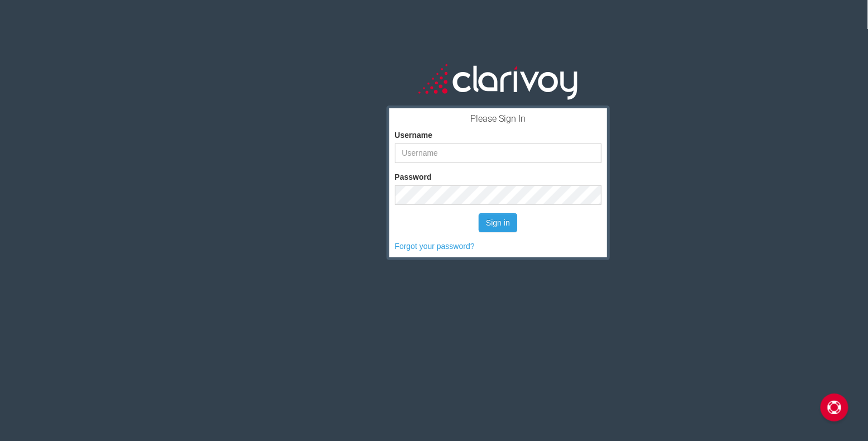 The height and width of the screenshot is (441, 868). I want to click on label: Password, so click(413, 177).